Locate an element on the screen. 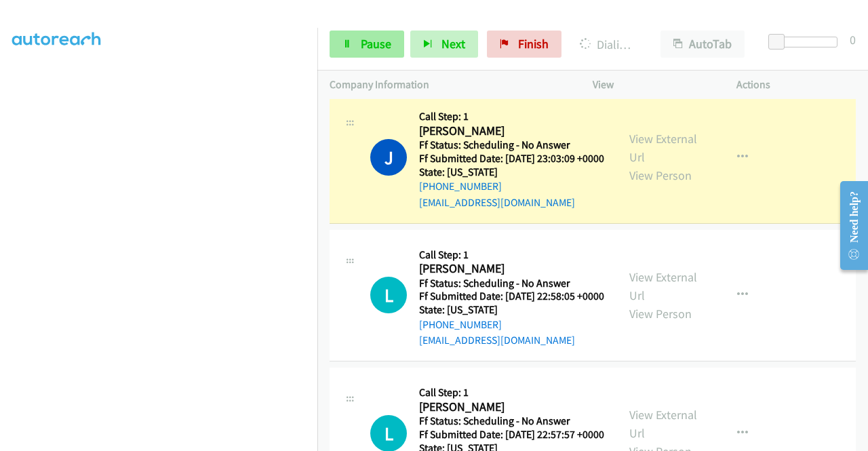 The image size is (868, 451). span: Next is located at coordinates (453, 43).